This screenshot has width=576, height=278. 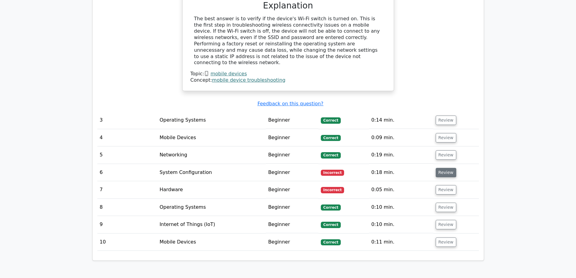 I want to click on div: Concept:, so click(x=288, y=80).